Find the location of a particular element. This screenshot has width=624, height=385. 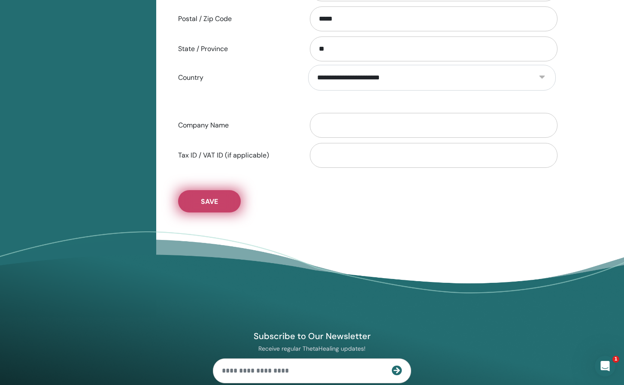

label: Tax ID / VAT ID (if applicable) is located at coordinates (237, 155).